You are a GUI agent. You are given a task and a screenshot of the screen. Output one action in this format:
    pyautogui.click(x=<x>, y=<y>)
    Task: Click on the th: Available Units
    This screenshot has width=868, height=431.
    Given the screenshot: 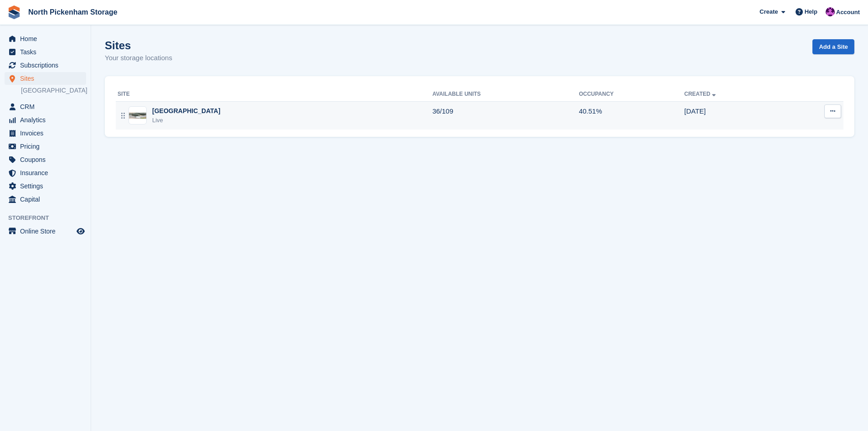 What is the action you would take?
    pyautogui.click(x=506, y=94)
    